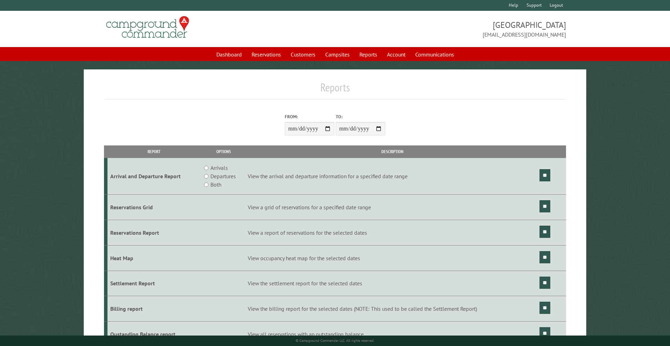 Image resolution: width=670 pixels, height=346 pixels. Describe the element at coordinates (154, 207) in the screenshot. I see `td: Reservations Grid` at that location.